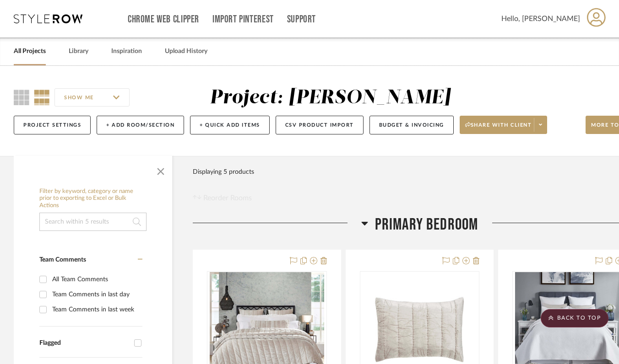  Describe the element at coordinates (228, 198) in the screenshot. I see `span: Reorder Rooms` at that location.